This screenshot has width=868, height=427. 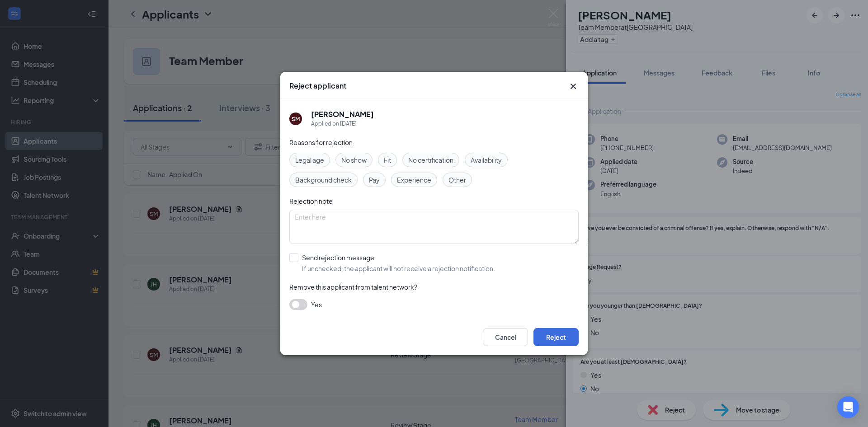 I want to click on span: Availability, so click(x=486, y=160).